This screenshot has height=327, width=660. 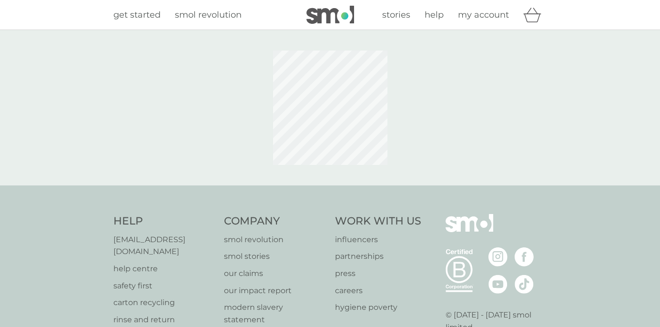 I want to click on a: smol stories, so click(x=274, y=256).